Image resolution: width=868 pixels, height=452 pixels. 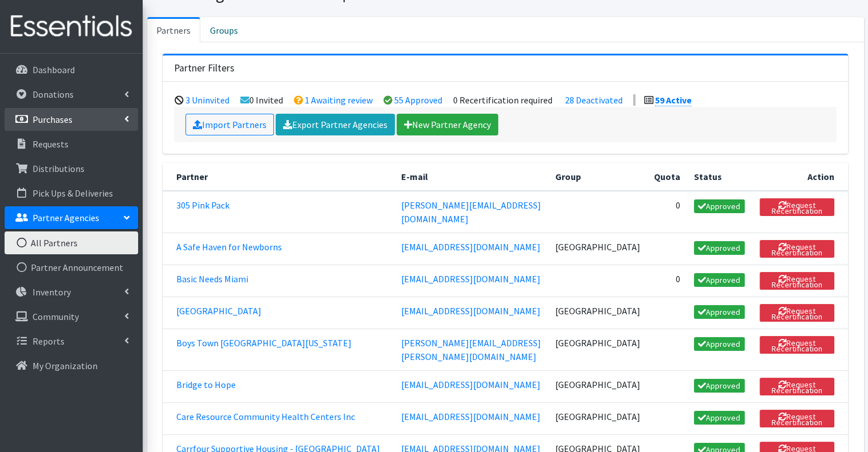 What do you see at coordinates (72, 217) in the screenshot?
I see `a: Partner Agencies` at bounding box center [72, 217].